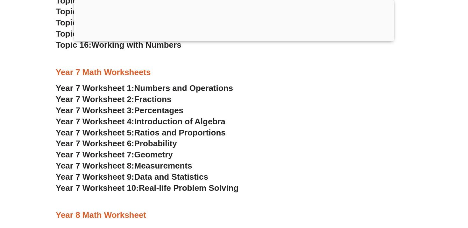  What do you see at coordinates (147, 188) in the screenshot?
I see `a: Year 7 Worksheet 10:Real-life Problem Solving` at bounding box center [147, 188].